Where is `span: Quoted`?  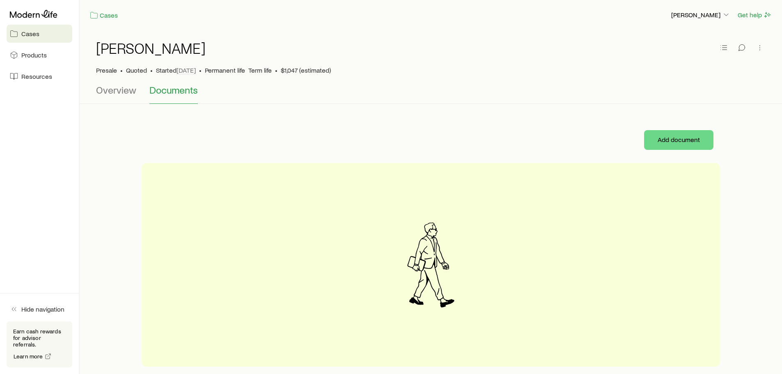 span: Quoted is located at coordinates (136, 70).